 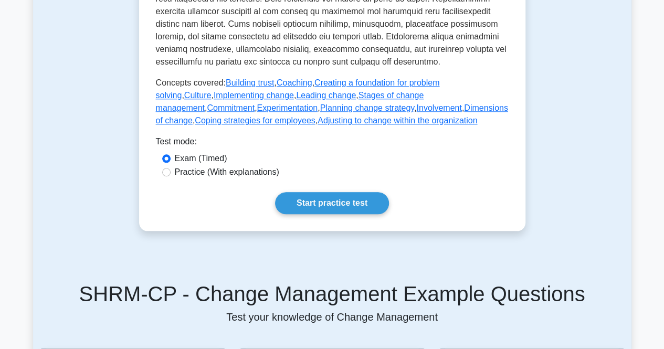 What do you see at coordinates (332, 317) in the screenshot?
I see `p: Test your knowledge of Change Management` at bounding box center [332, 317].